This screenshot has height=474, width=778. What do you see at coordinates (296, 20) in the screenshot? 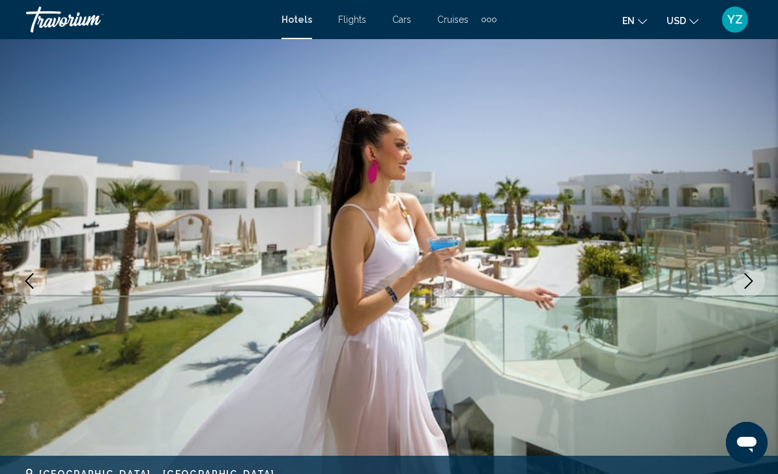
I see `span: Hotels` at bounding box center [296, 20].